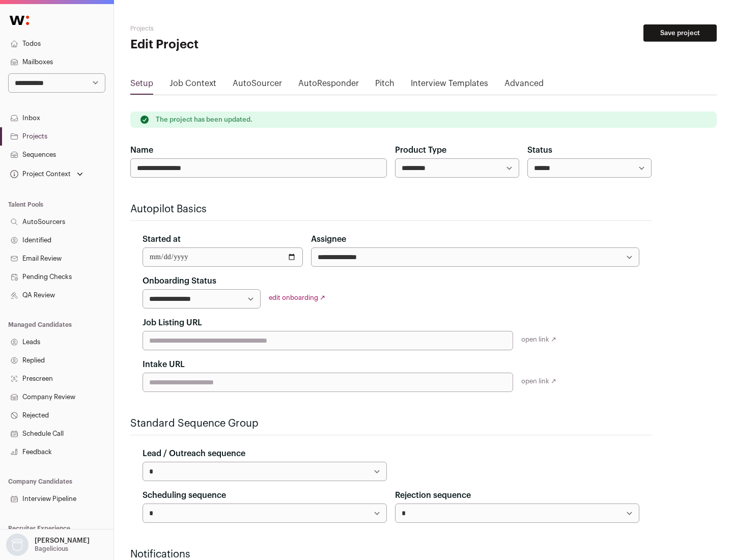 This screenshot has width=733, height=560. Describe the element at coordinates (297, 297) in the screenshot. I see `a: edit onboarding ↗` at that location.